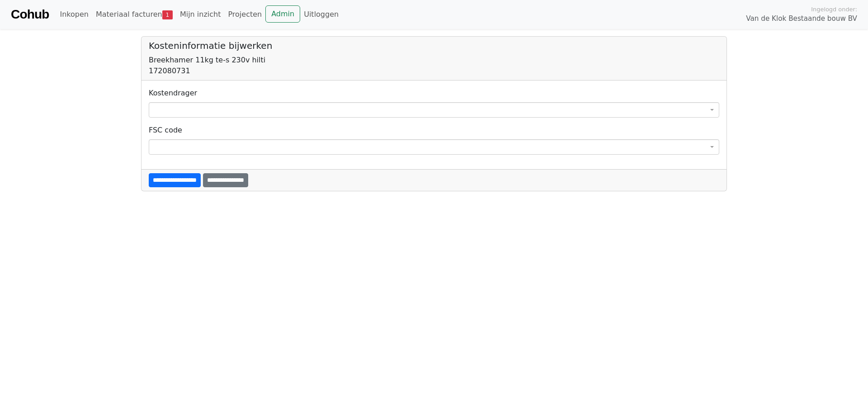 The image size is (868, 412). What do you see at coordinates (134, 15) in the screenshot?
I see `a: Materiaal facturen1` at bounding box center [134, 15].